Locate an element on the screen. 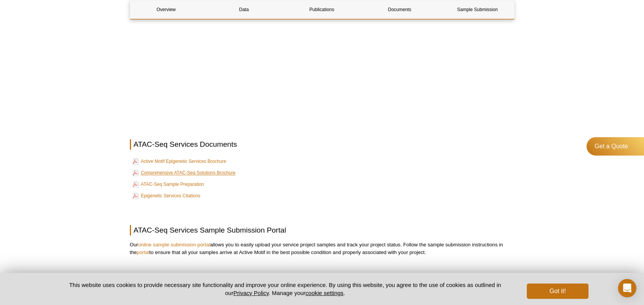 The image size is (644, 305). a: Data is located at coordinates (244, 10).